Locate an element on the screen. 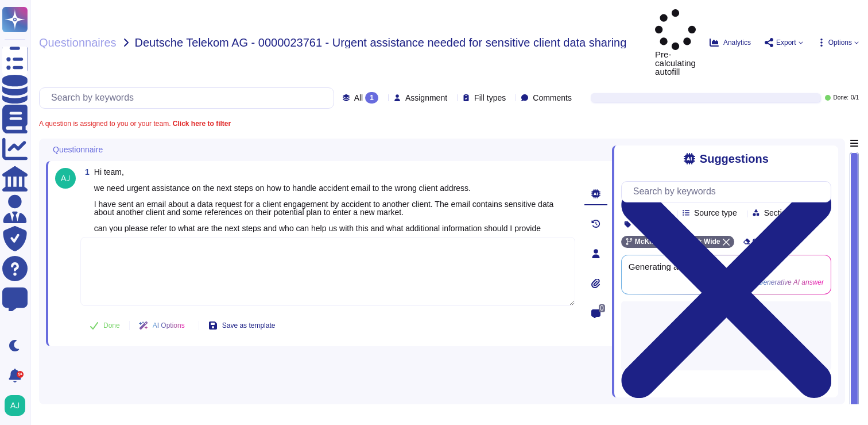 This screenshot has width=868, height=425. span: Deutsche Telekom AG - 0000023761 - Urgent assistance needed for sensitive client data sharing is located at coordinates (381, 42).